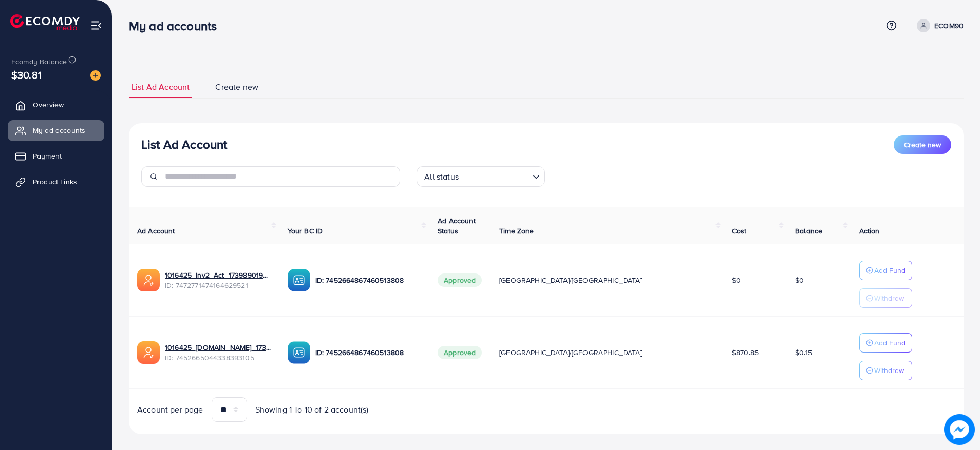 This screenshot has width=980, height=450. I want to click on span: My ad accounts, so click(59, 131).